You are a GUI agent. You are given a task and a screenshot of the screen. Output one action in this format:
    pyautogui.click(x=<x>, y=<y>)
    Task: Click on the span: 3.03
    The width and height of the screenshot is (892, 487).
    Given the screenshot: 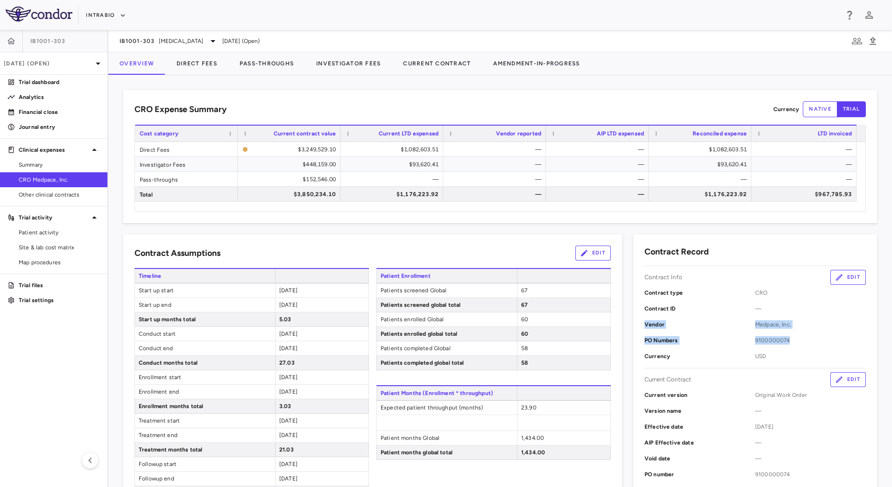 What is the action you would take?
    pyautogui.click(x=285, y=406)
    